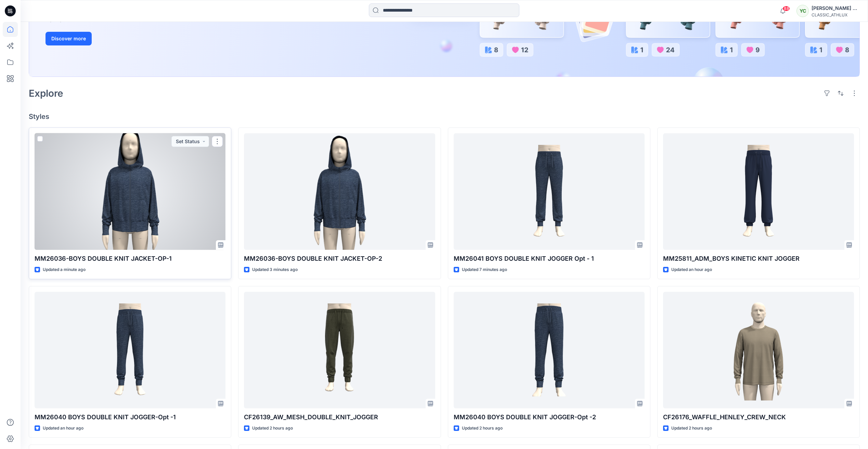 The width and height of the screenshot is (868, 449). Describe the element at coordinates (759, 191) in the screenshot. I see `a: MM25811_ADM_BOYS KINETIC KNIT JOGGER` at that location.